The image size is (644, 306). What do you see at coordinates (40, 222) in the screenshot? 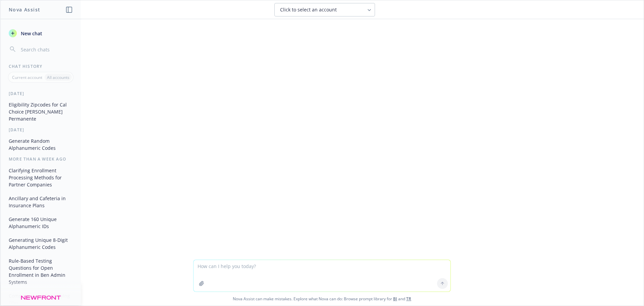
I see `button: Generate 160 Unique Alphanumeric IDs` at bounding box center [40, 222].